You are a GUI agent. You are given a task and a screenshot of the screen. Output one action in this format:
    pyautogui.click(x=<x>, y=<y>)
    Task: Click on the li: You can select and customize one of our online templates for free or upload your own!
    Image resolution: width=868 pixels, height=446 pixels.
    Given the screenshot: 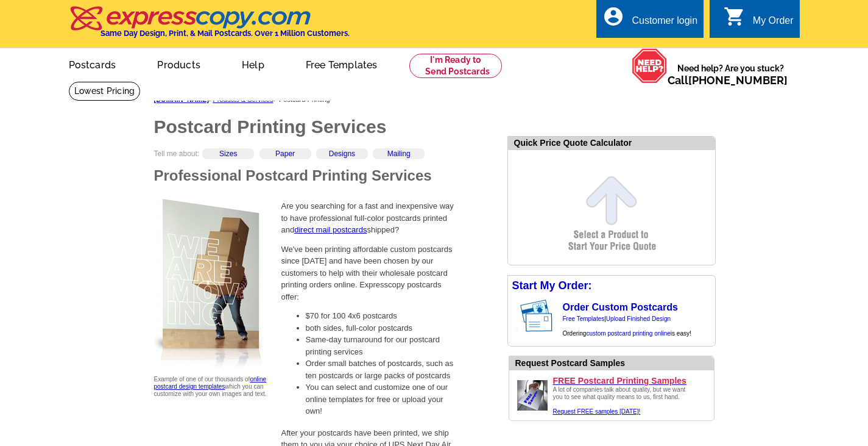 What is the action you would take?
    pyautogui.click(x=382, y=398)
    